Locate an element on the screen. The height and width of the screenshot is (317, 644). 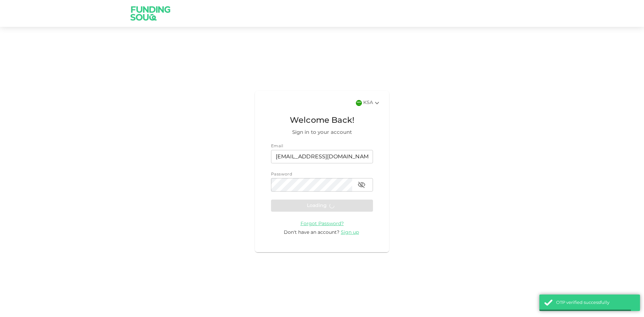
span: Password is located at coordinates (282, 175).